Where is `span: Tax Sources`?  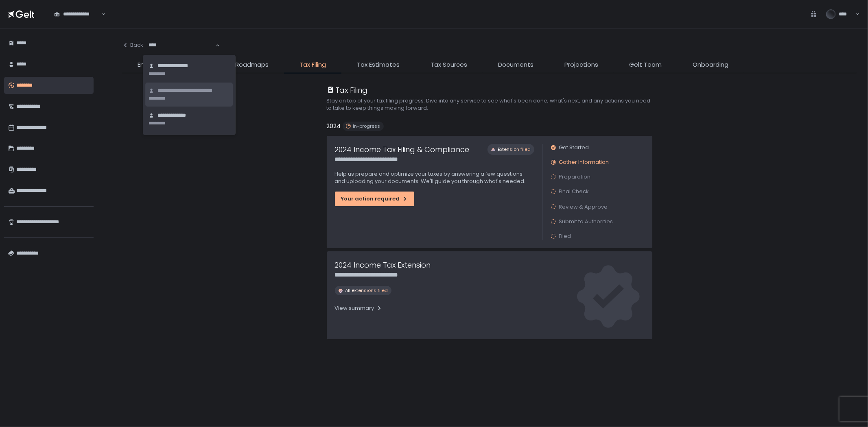 span: Tax Sources is located at coordinates (449, 65).